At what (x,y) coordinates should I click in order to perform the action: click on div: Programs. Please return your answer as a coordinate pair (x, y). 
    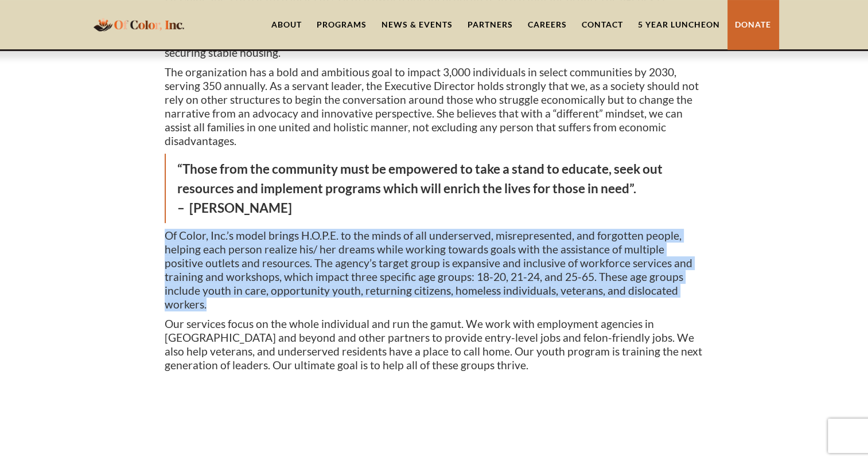
    Looking at the image, I should click on (342, 25).